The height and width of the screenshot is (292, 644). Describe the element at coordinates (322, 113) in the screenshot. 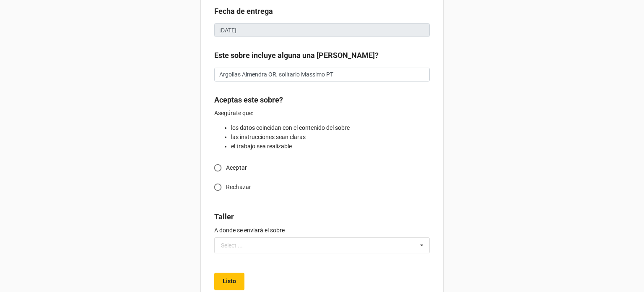

I see `p: Asegúrate que:` at that location.